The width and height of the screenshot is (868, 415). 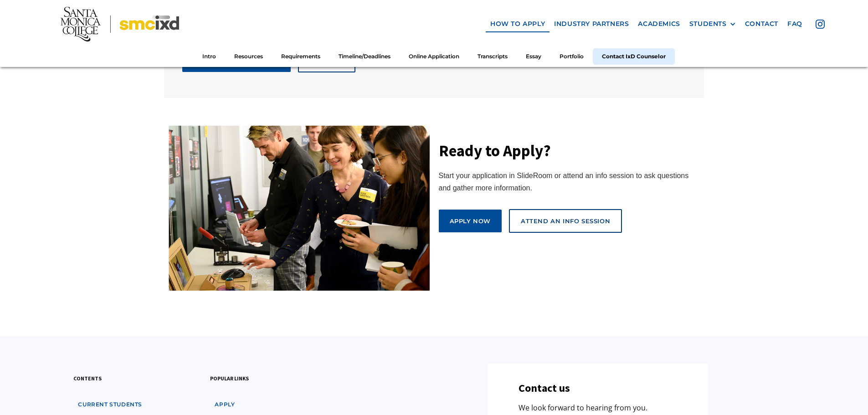 I want to click on a: Resources, so click(x=248, y=56).